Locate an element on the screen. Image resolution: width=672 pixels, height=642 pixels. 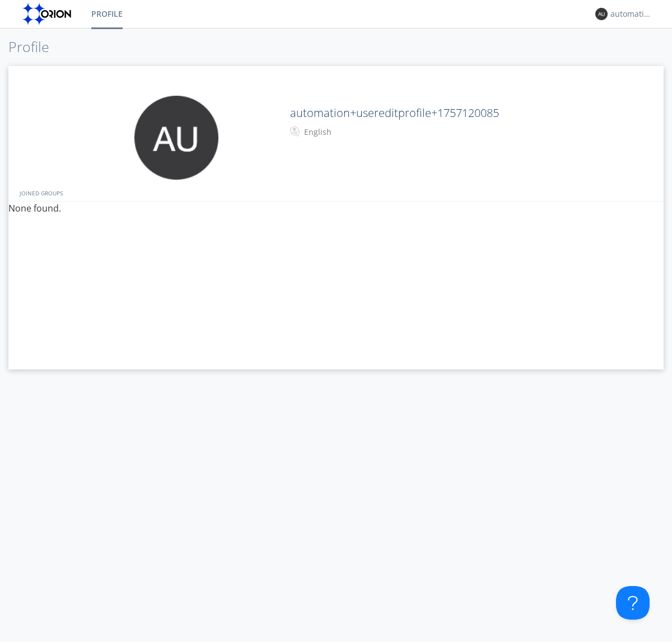
img: orion-labs-logo.svg is located at coordinates (48, 14).